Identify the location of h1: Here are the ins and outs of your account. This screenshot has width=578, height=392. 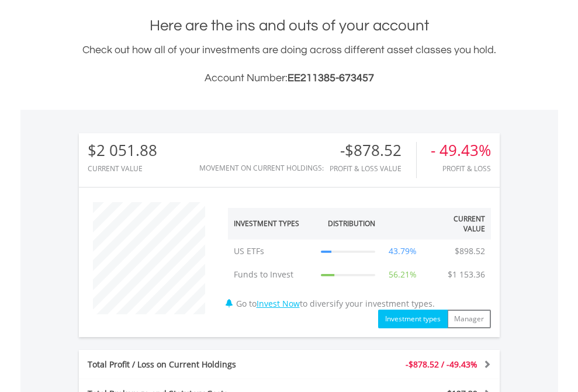
(289, 26).